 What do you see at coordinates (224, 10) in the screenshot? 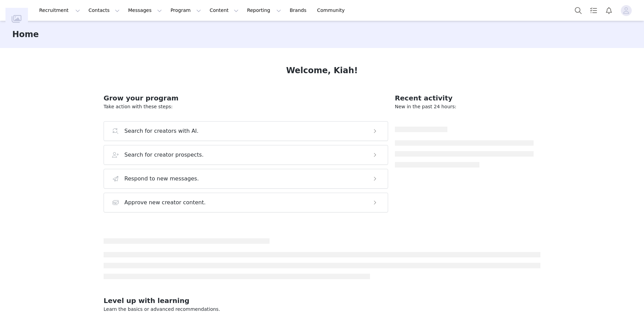
I see `button: Content` at bounding box center [224, 10].